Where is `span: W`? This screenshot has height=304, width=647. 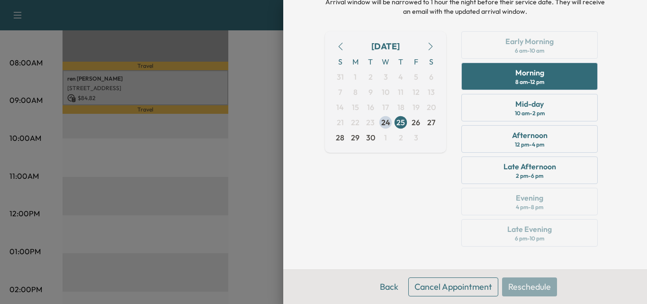 span: W is located at coordinates (386, 62).